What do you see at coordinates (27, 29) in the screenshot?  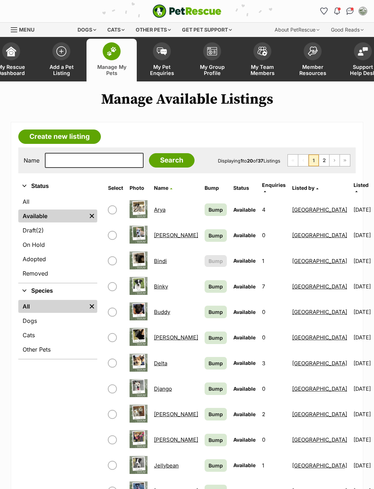 I see `span: Menu` at bounding box center [27, 29].